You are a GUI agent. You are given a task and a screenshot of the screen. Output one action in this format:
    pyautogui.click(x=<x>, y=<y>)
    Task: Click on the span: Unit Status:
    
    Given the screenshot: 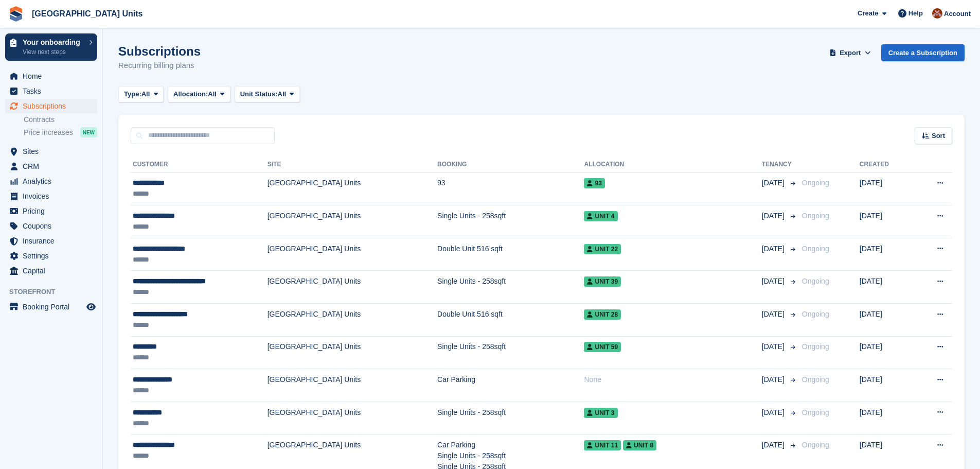 What is the action you would take?
    pyautogui.click(x=259, y=94)
    